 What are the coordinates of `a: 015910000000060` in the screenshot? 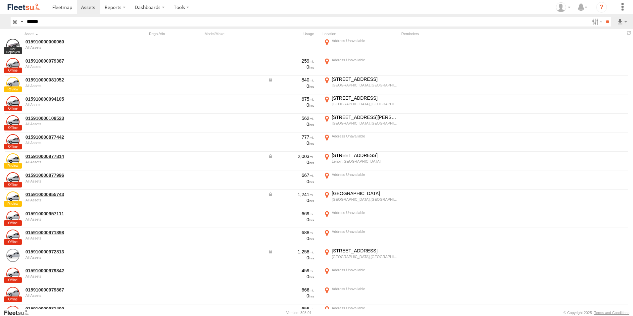 It's located at (71, 42).